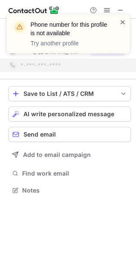  What do you see at coordinates (69, 94) in the screenshot?
I see `button: save-profile-one-click` at bounding box center [69, 94].